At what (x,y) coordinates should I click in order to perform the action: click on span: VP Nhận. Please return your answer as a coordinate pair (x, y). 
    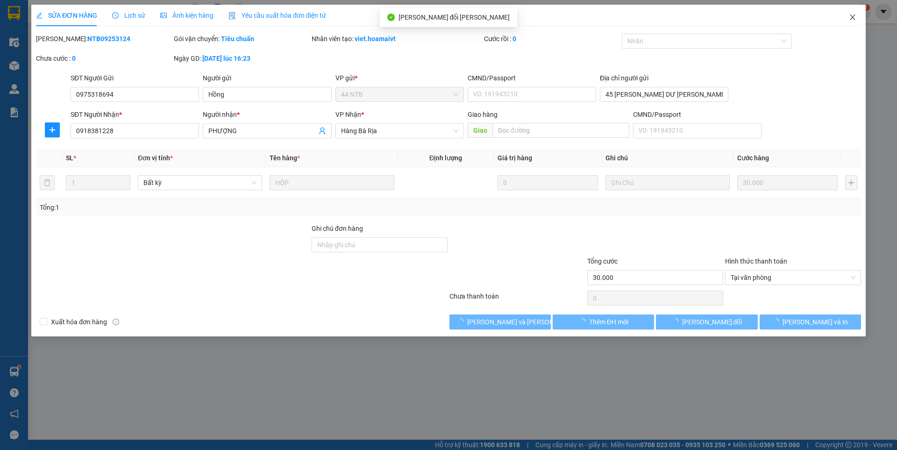
    Looking at the image, I should click on (348, 114).